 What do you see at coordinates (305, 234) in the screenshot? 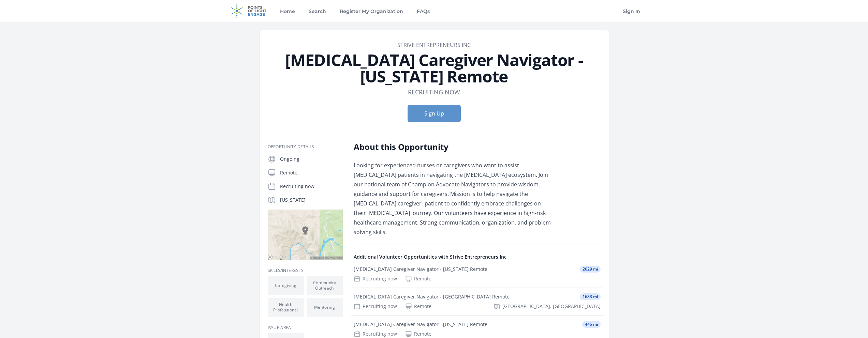
I see `img: Map` at bounding box center [305, 234].